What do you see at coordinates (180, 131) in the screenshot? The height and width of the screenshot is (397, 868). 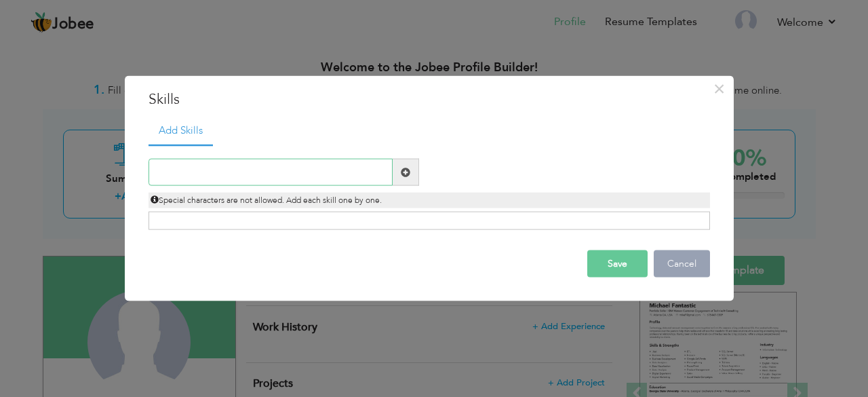 I see `a: Add Skills` at bounding box center [180, 131].